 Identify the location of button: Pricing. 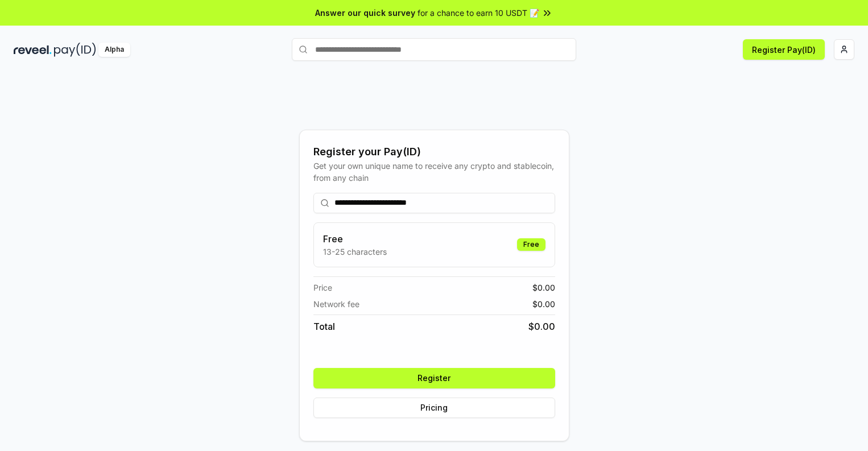
(434, 408).